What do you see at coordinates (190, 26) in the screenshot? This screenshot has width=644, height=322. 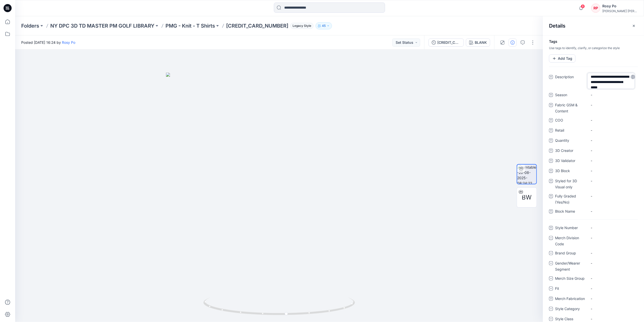 I see `a: PMG - Knit - T Shirts` at bounding box center [190, 26].